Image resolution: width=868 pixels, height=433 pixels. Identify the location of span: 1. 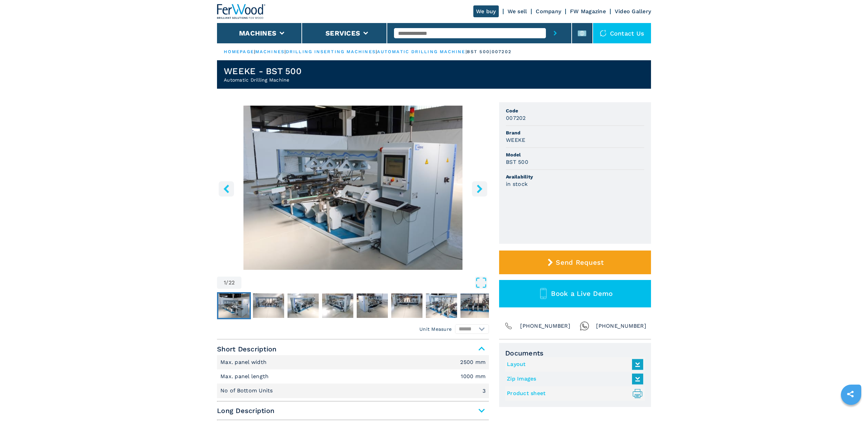
(225, 283).